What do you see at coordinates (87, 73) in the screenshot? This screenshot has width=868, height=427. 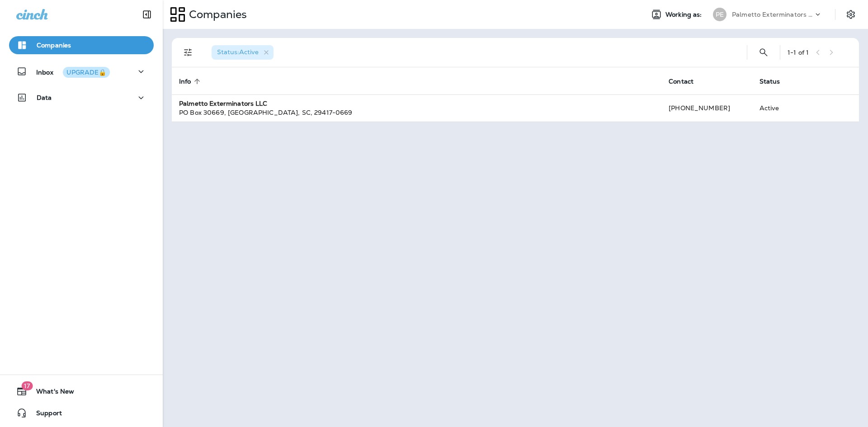 I see `div: UPGRADE🔒` at bounding box center [87, 73].